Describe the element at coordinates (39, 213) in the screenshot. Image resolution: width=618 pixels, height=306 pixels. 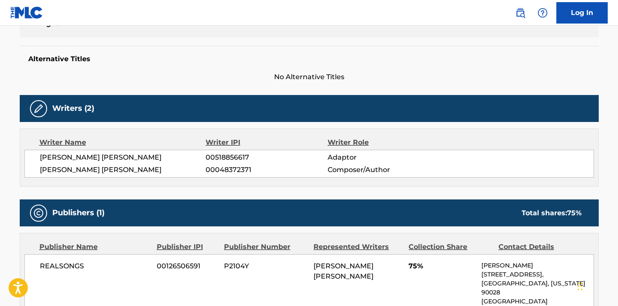
I see `img: Publishers` at that location.